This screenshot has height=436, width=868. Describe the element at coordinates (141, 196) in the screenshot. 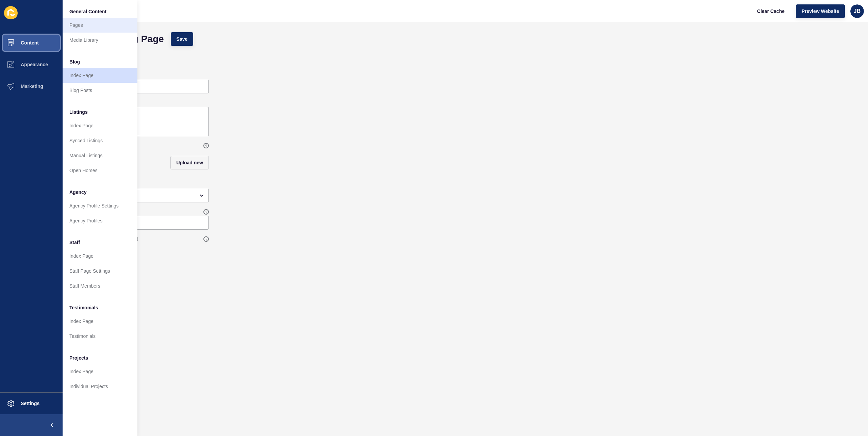

I see `div: open menu` at that location.